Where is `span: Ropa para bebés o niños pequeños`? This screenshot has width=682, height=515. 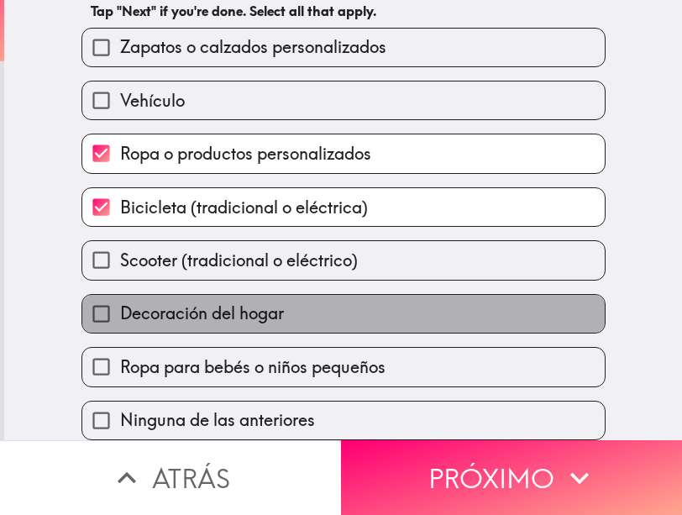
span: Ropa para bebés o niños pequeños is located at coordinates (253, 367).